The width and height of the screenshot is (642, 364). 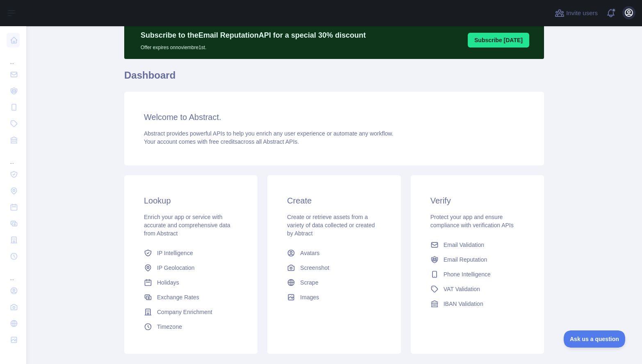 What do you see at coordinates (269, 133) in the screenshot?
I see `span: Abstract provides powerful APIs to help you enrich any user experience or automate any workflow.` at bounding box center [269, 133].